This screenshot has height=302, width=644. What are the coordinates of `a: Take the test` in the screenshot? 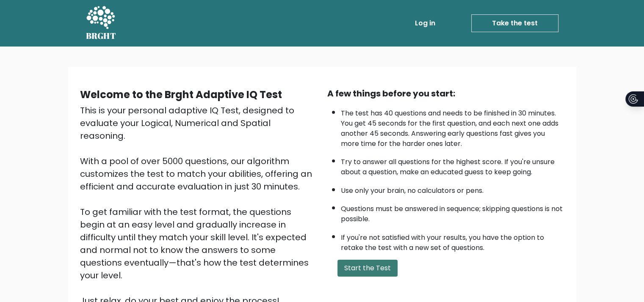 It's located at (516, 23).